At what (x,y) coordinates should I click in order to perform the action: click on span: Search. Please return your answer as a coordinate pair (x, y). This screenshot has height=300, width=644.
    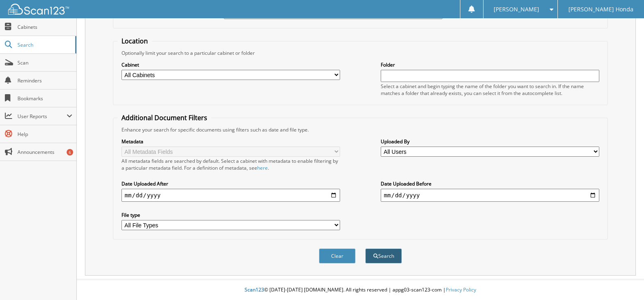
    Looking at the image, I should click on (44, 45).